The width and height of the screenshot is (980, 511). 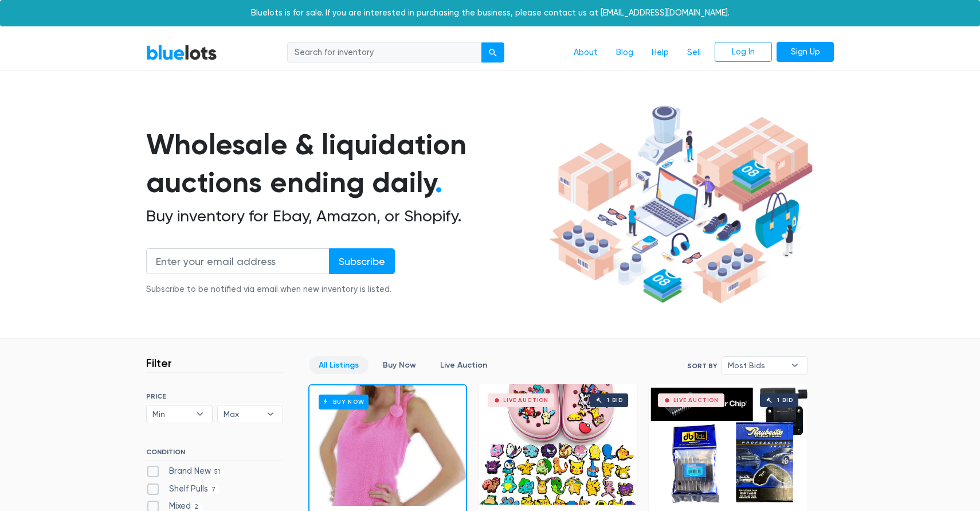 What do you see at coordinates (172, 414) in the screenshot?
I see `span: Min` at bounding box center [172, 414].